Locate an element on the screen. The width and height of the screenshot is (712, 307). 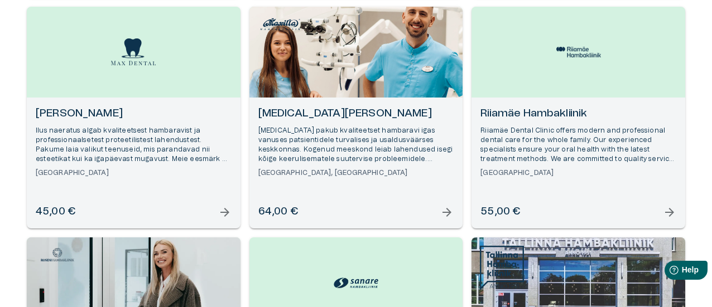
h6: 45,00 € is located at coordinates (55, 212).